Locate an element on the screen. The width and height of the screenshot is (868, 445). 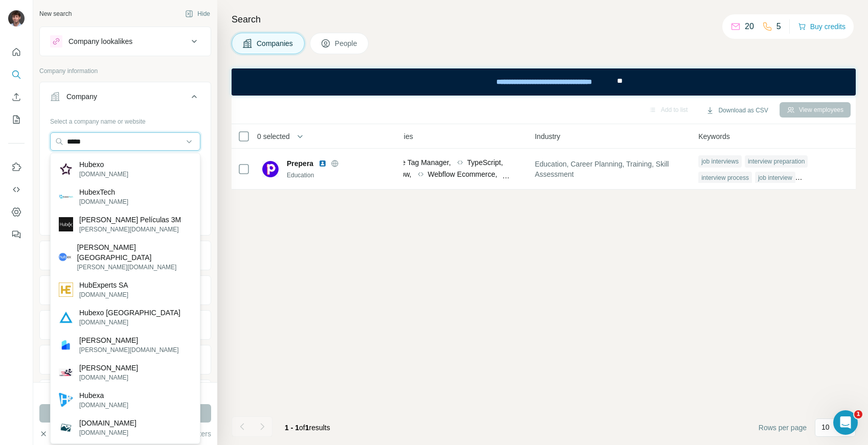
button: Buy credits is located at coordinates (822, 26).